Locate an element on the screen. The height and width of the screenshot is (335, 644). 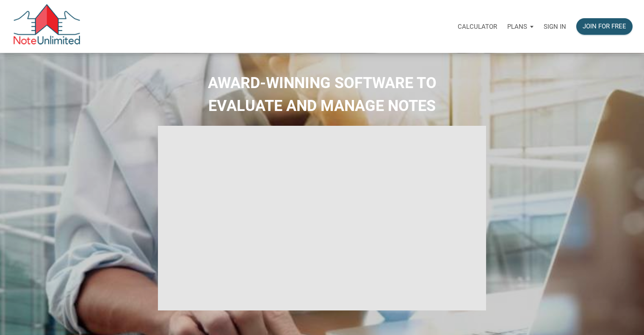
p: Sign in is located at coordinates (555, 27).